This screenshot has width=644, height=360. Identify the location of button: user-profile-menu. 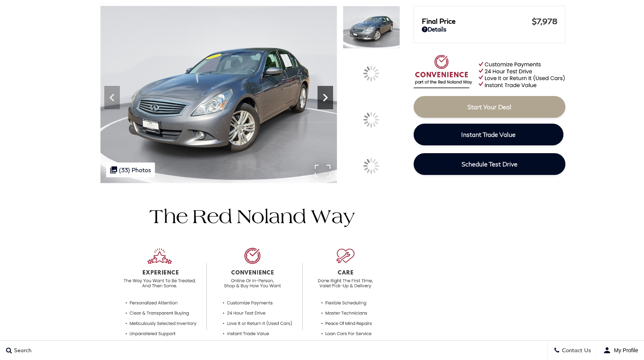
(621, 351).